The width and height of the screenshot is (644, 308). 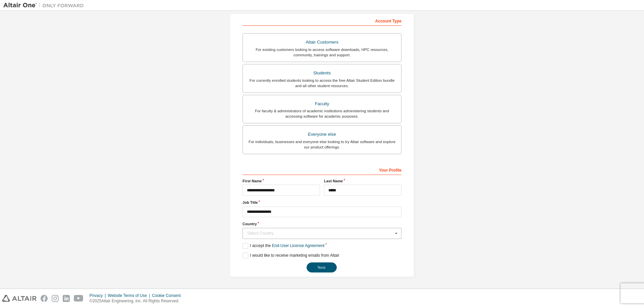 I want to click on p: © 2025 Altair Engineering, Inc. All Rights Reserved., so click(x=137, y=301).